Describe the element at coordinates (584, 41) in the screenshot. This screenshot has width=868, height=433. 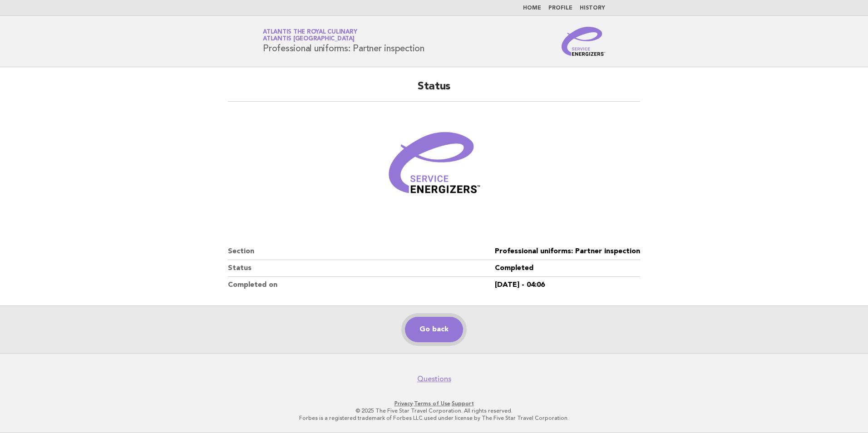
I see `img: Service Energizers` at that location.